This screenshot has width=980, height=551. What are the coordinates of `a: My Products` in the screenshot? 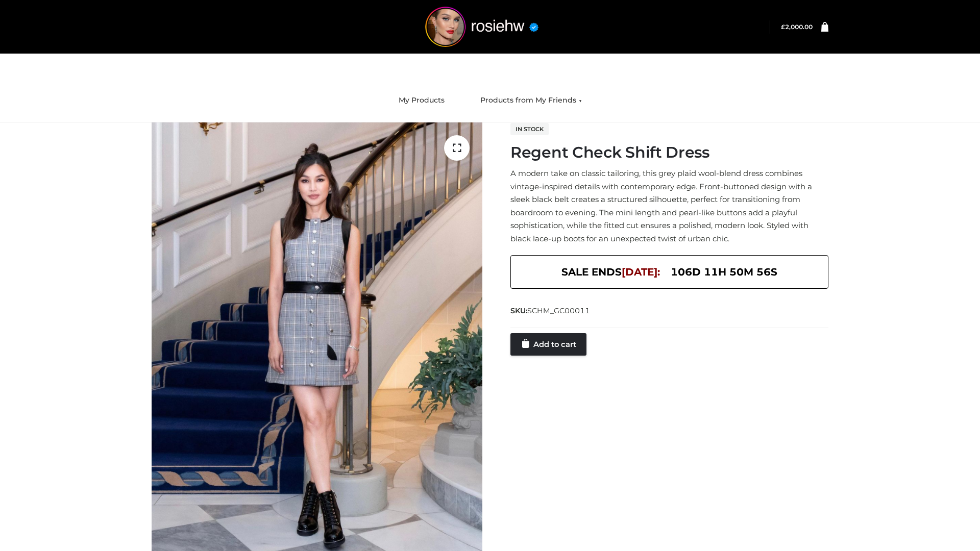 It's located at (421, 100).